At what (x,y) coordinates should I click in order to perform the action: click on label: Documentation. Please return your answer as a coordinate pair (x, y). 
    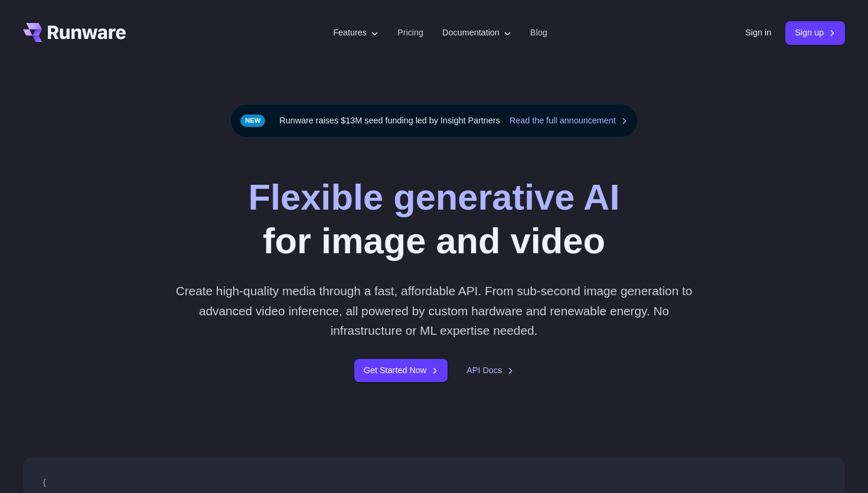
    Looking at the image, I should click on (477, 32).